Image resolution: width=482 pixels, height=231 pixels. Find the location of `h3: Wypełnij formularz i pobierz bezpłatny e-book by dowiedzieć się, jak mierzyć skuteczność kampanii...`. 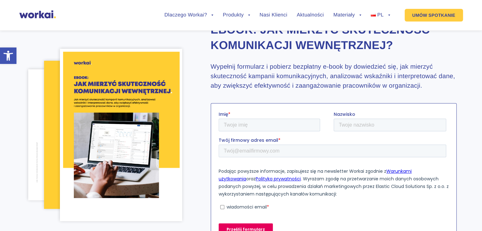

h3: Wypełnij formularz i pobierz bezpłatny e-book by dowiedzieć się, jak mierzyć skuteczność kampanii... is located at coordinates (333, 76).